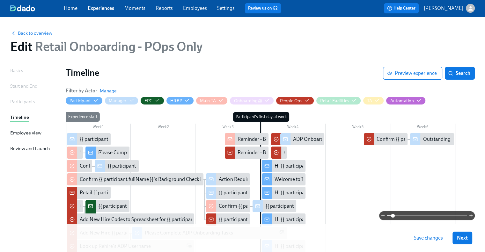 This screenshot has height=252, width=485. What do you see at coordinates (117, 101) in the screenshot?
I see `div: Hide Manager` at bounding box center [117, 101].